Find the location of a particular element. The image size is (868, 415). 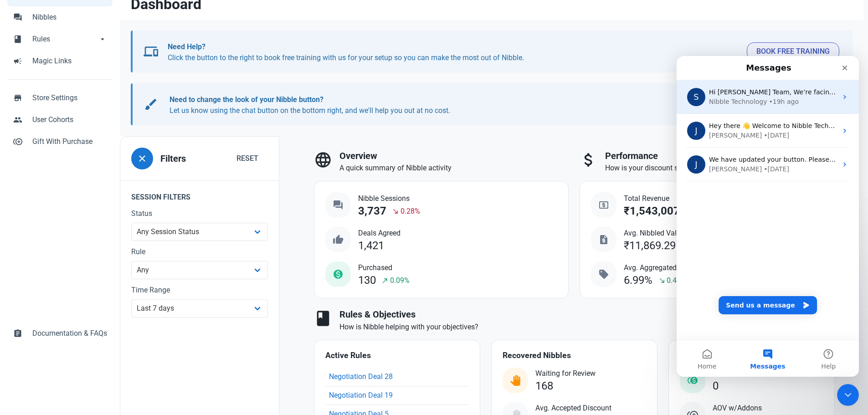

span: We have updated your button. Please let us know if you’d like any other changes to it. is located at coordinates (170, 103).